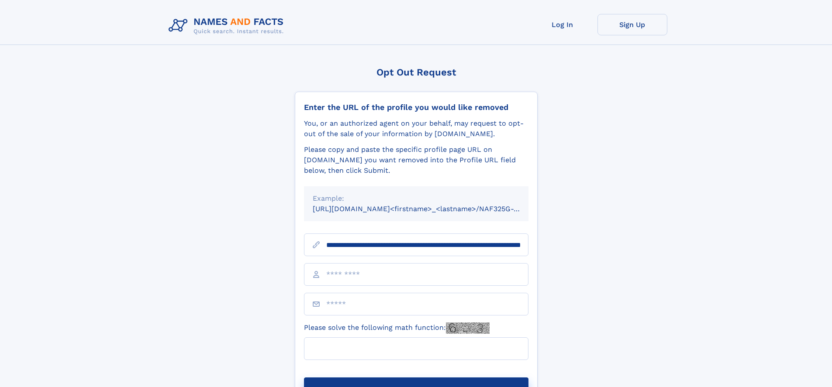 This screenshot has width=832, height=387. I want to click on img: Logo Names and Facts, so click(228, 26).